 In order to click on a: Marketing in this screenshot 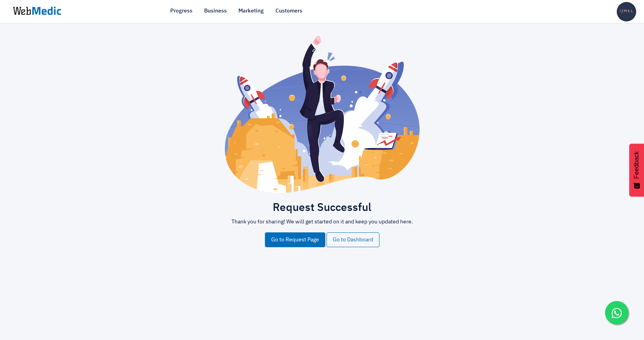, I will do `click(251, 11)`.